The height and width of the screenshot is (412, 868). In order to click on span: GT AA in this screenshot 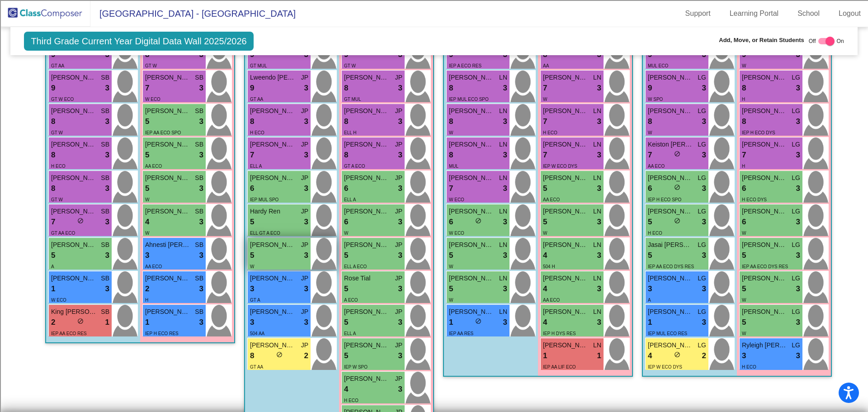, I will do `click(57, 66)`.